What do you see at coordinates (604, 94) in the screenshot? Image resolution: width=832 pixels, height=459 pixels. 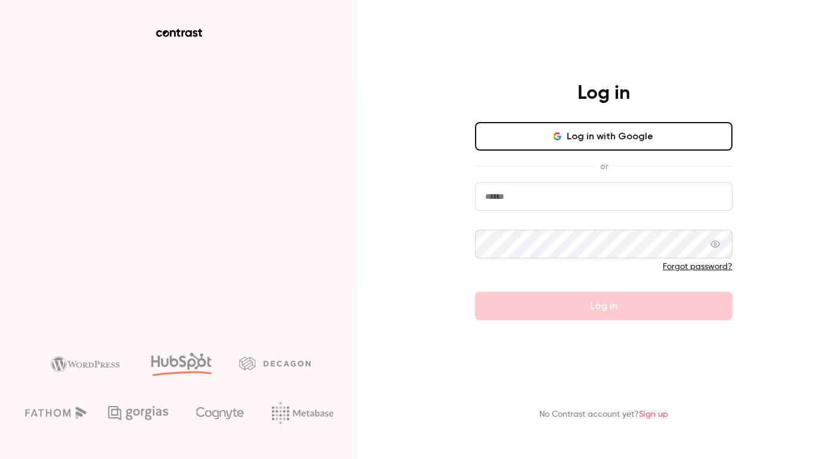 I see `h4: Log in` at bounding box center [604, 94].